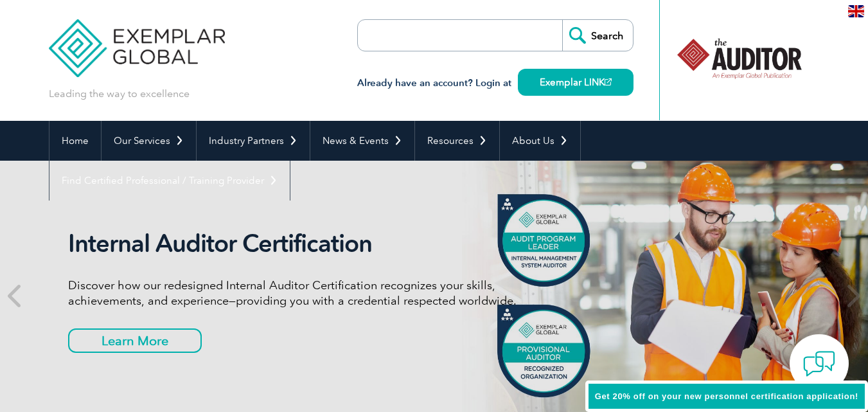  Describe the element at coordinates (149, 141) in the screenshot. I see `a: Our Services` at that location.